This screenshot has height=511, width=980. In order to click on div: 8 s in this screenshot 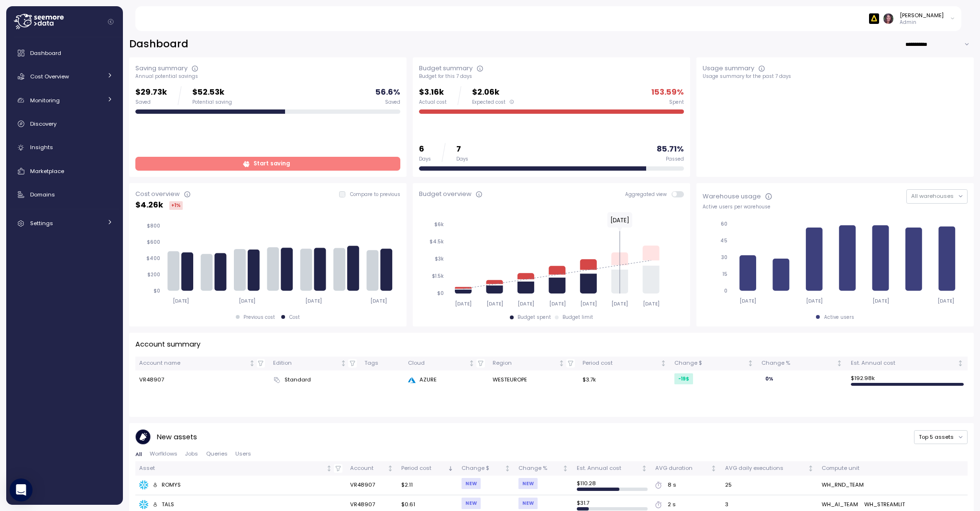, I will do `click(672, 485)`.